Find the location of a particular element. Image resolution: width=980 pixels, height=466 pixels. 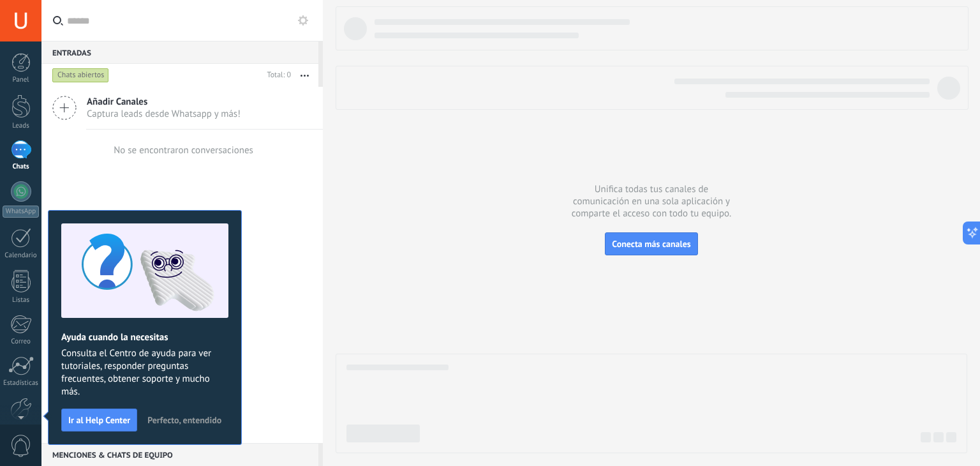

div: WhatsApp is located at coordinates (20, 211).